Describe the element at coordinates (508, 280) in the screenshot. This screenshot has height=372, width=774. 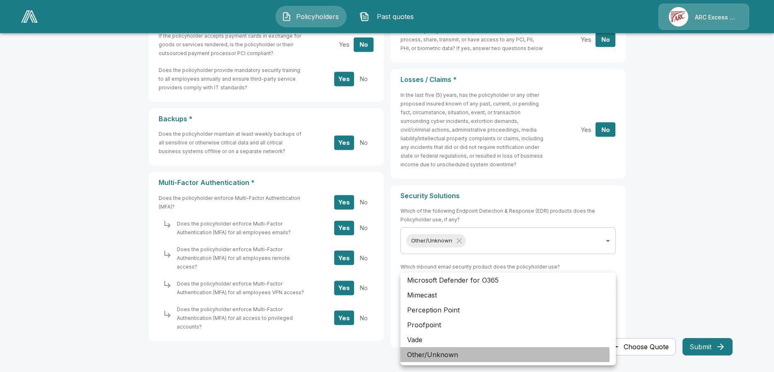
I see `li: Microsoft Defender for O365` at that location.